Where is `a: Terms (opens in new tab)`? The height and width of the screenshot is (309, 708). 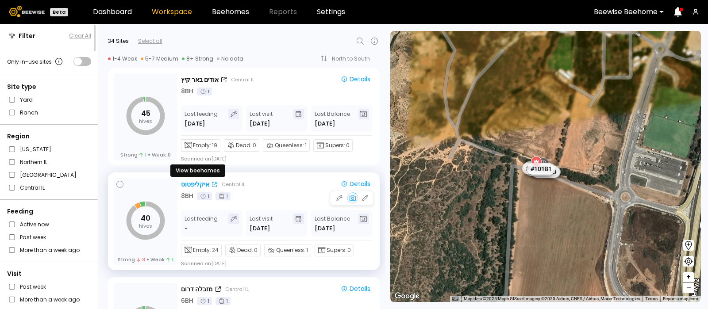 a: Terms (opens in new tab) is located at coordinates (651, 299).